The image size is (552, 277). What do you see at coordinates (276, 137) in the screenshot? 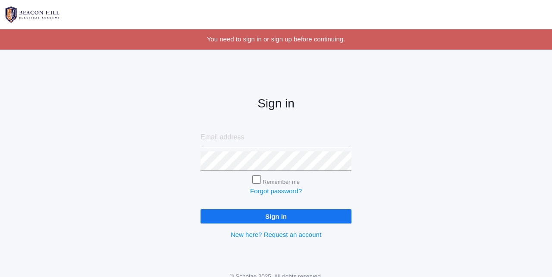
I see `input: Email address` at bounding box center [276, 137].